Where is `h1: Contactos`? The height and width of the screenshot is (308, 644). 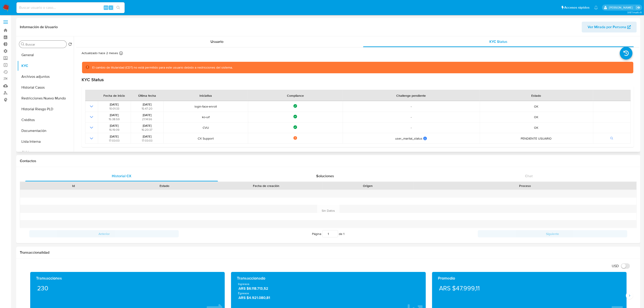 h1: Contactos is located at coordinates (328, 161).